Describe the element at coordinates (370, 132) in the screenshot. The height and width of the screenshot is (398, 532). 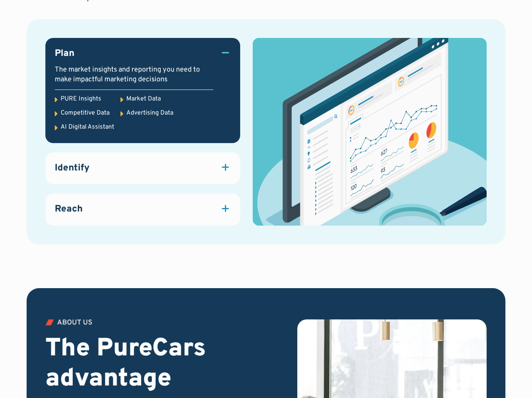
I see `img: dashboard` at that location.